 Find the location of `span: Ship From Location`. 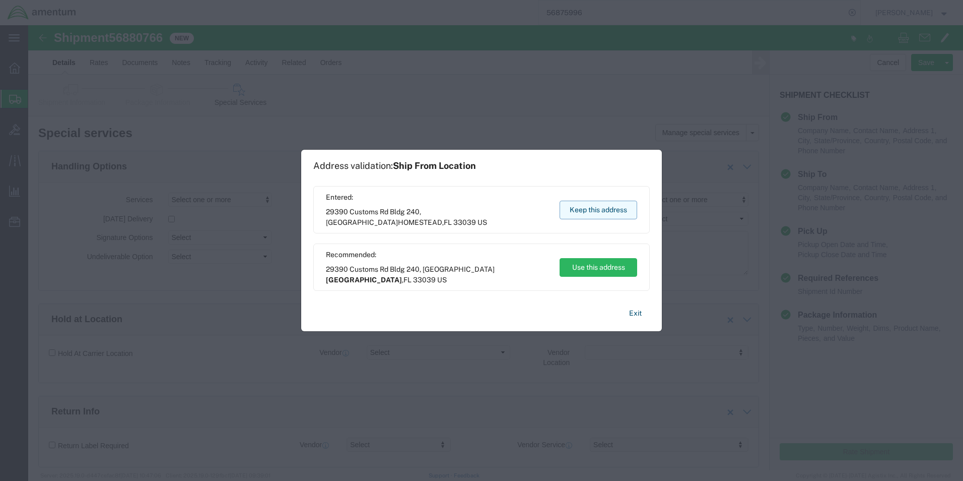

span: Ship From Location is located at coordinates (434, 165).